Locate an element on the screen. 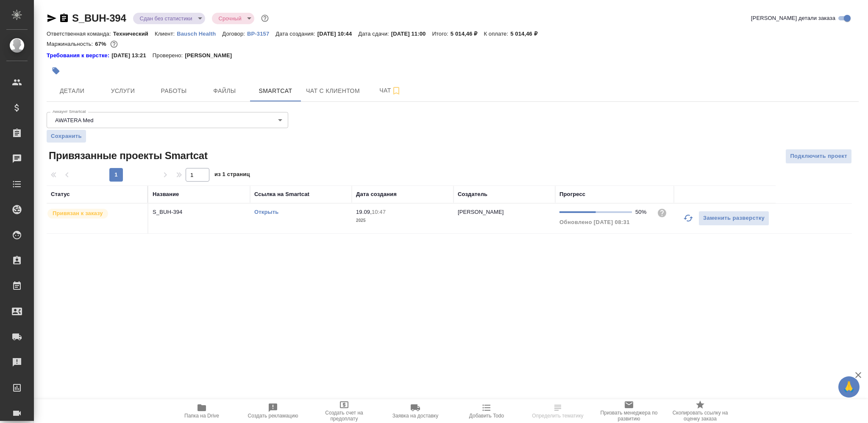 The image size is (868, 423). button: Добавить тэг is located at coordinates (56, 71).